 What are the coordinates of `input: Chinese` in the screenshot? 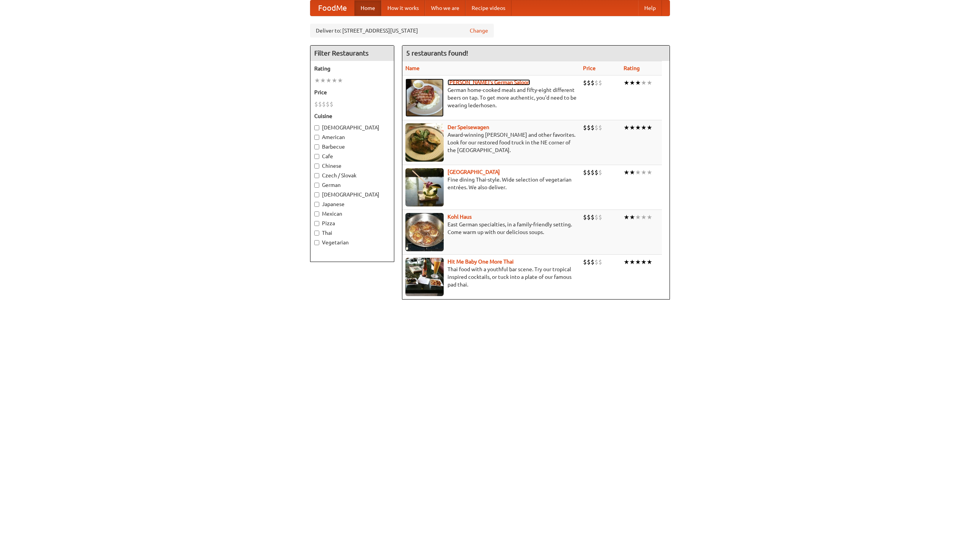 It's located at (317, 166).